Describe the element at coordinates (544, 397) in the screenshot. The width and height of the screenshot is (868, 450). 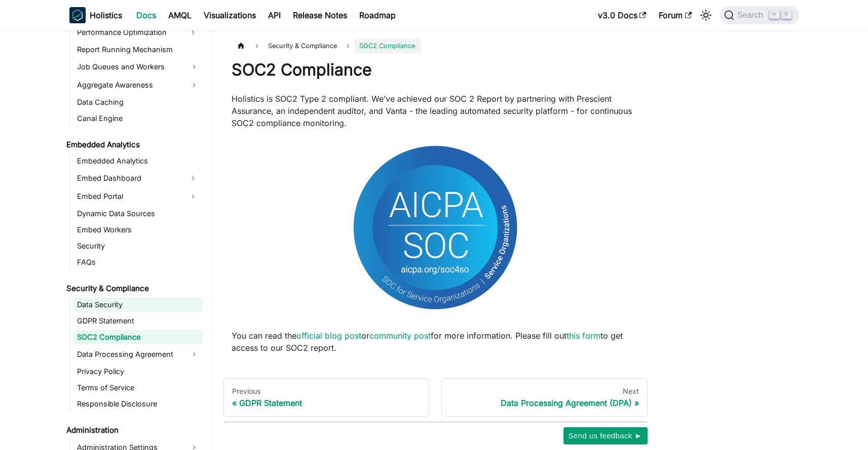
I see `a: NextData Processing Agreement (DPA)` at that location.